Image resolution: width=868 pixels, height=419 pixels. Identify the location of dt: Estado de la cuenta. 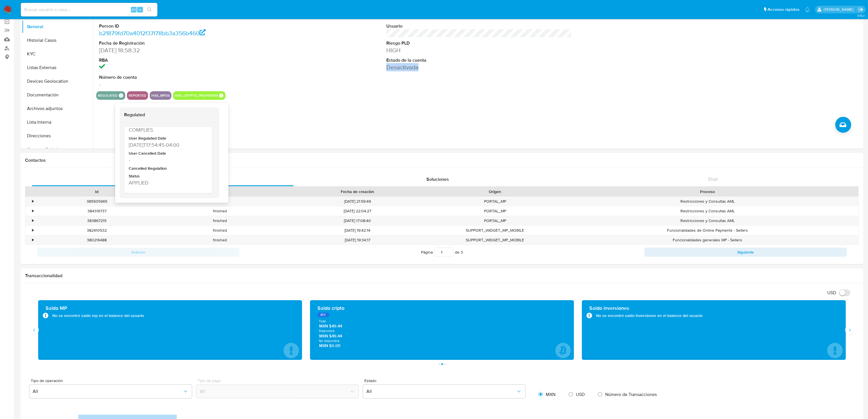
(479, 60).